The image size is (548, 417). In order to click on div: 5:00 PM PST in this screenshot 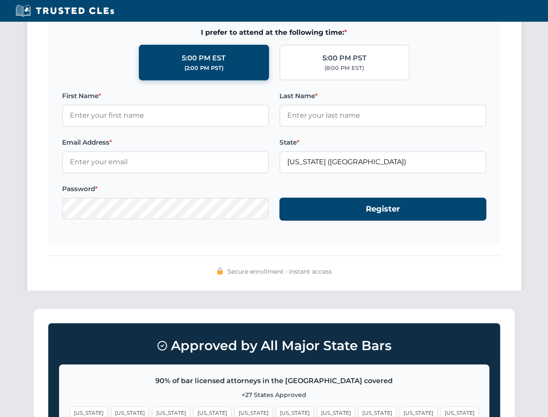, I will do `click(345, 58)`.